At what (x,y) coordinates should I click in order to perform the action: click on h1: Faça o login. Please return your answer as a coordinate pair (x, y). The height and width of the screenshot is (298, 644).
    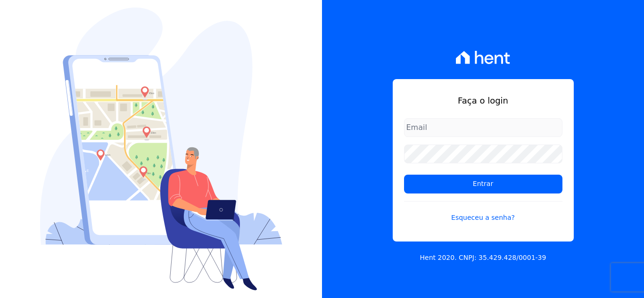
    Looking at the image, I should click on (483, 100).